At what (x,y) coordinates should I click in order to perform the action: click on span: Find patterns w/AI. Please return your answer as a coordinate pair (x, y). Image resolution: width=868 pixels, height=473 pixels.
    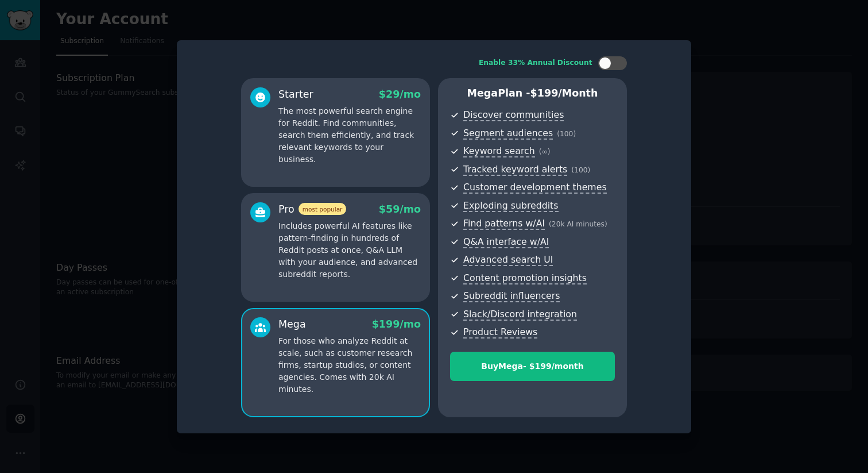
    Looking at the image, I should click on (504, 224).